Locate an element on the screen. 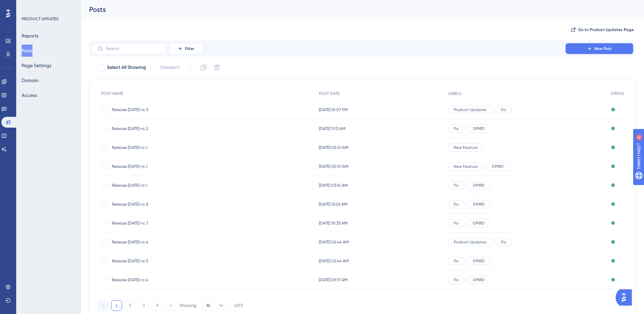  button: Reports is located at coordinates (30, 36).